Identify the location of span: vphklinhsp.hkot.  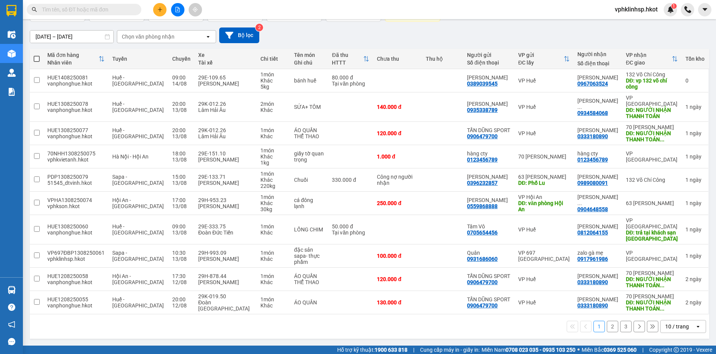
(637, 9).